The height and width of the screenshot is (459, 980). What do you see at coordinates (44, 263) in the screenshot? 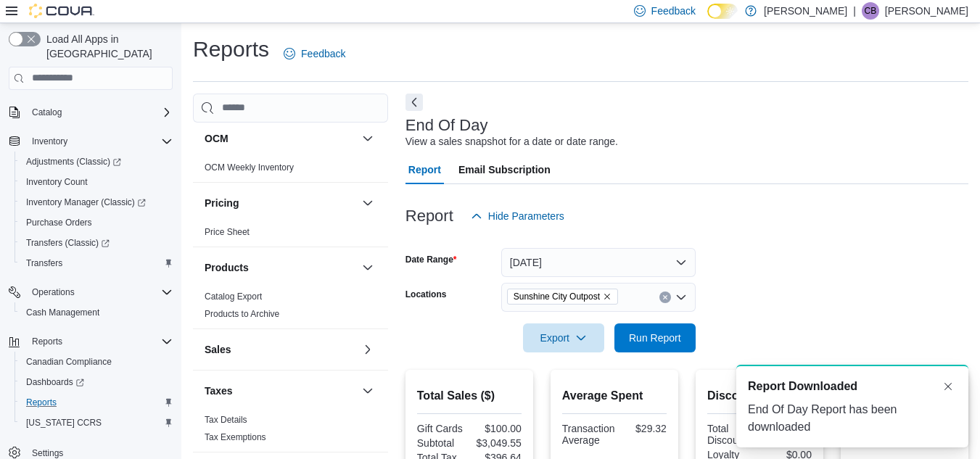
I see `a: Transfers` at bounding box center [44, 263].